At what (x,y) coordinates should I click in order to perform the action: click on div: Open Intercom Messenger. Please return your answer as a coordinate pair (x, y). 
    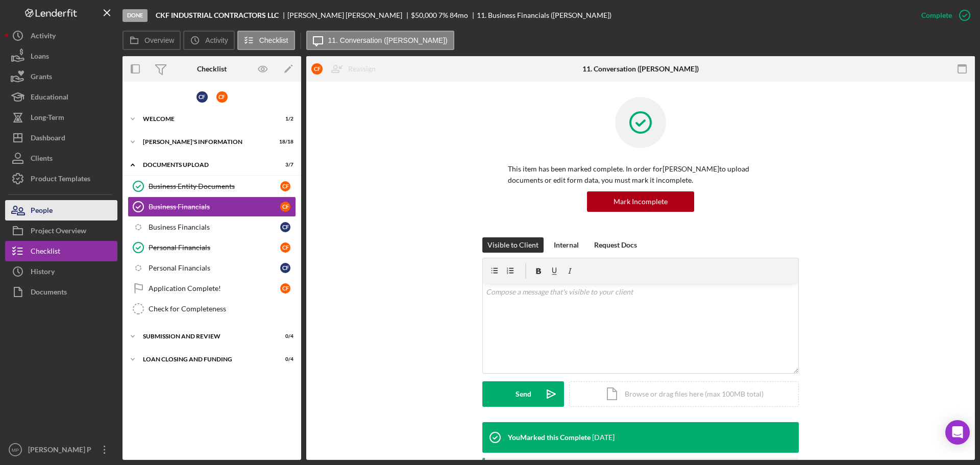
    Looking at the image, I should click on (958, 433).